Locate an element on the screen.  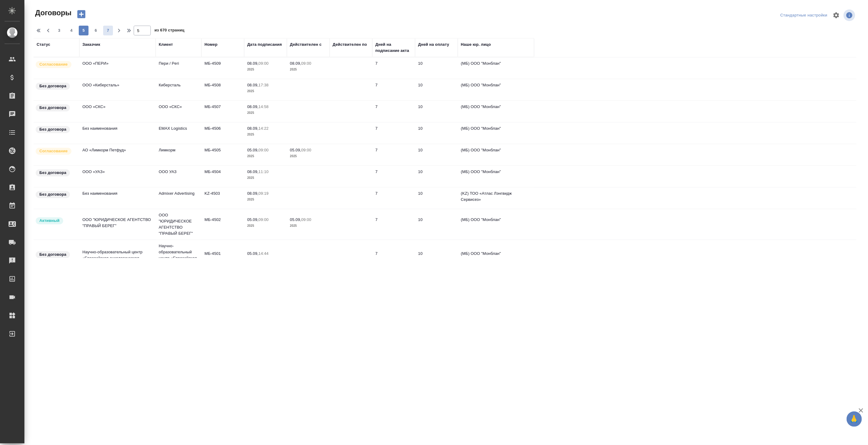
td: ООО «СКС» is located at coordinates (178, 111).